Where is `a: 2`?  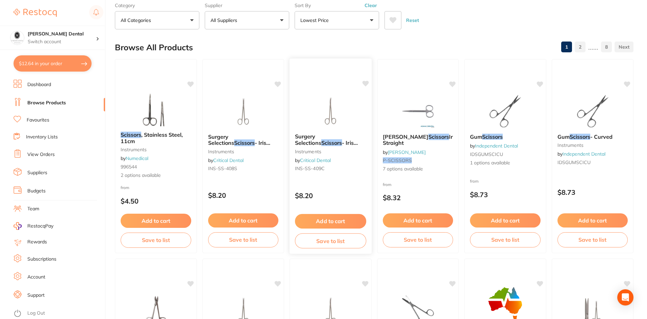 a: 2 is located at coordinates (580, 47).